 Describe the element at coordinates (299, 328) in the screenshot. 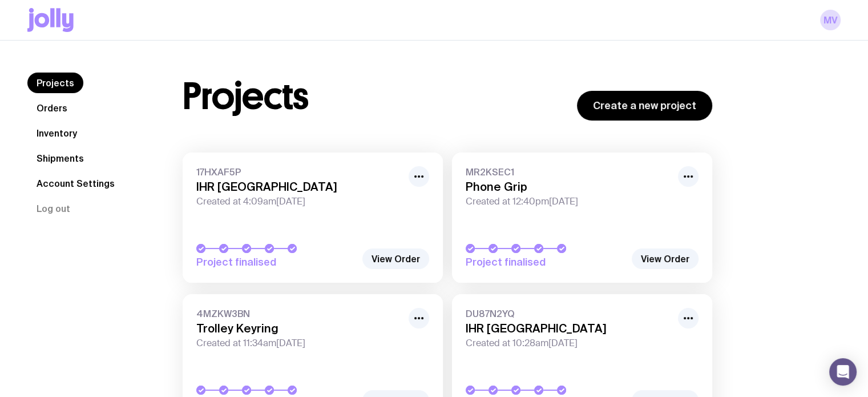

I see `h3: Trolley Keyring` at that location.